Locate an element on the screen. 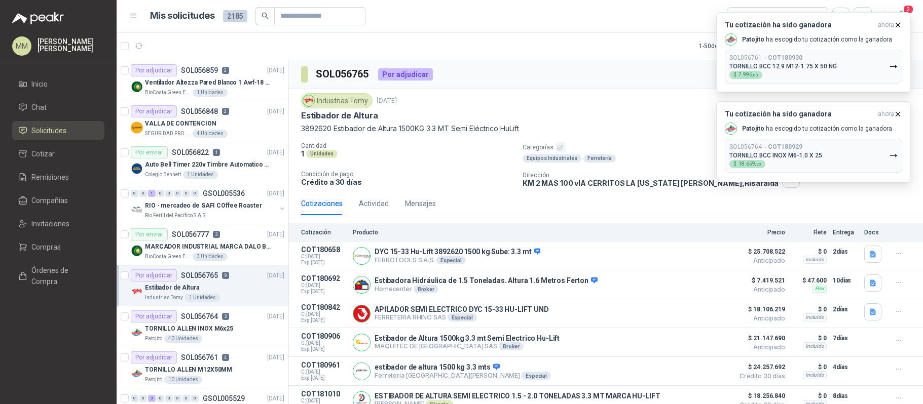  p: Producto is located at coordinates (540, 233).